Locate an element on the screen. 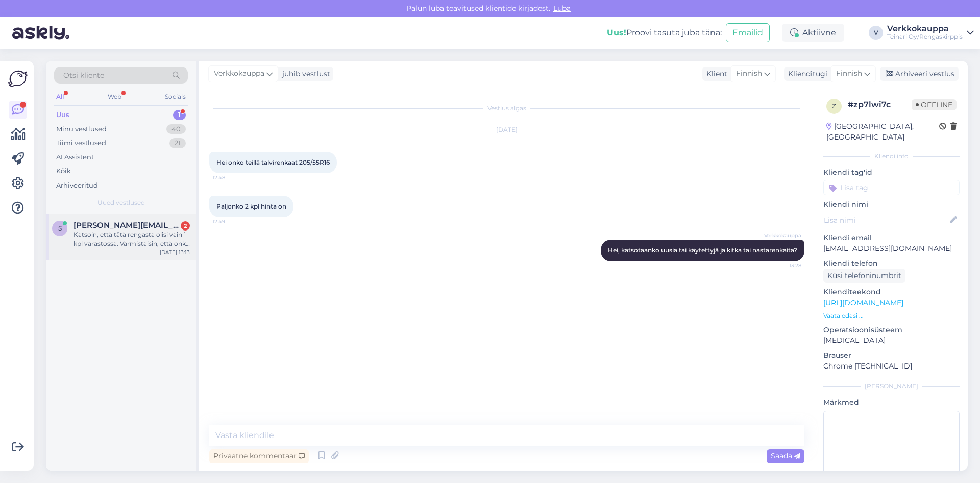 This screenshot has height=483, width=980. span: Uued vestlused is located at coordinates (121, 203).